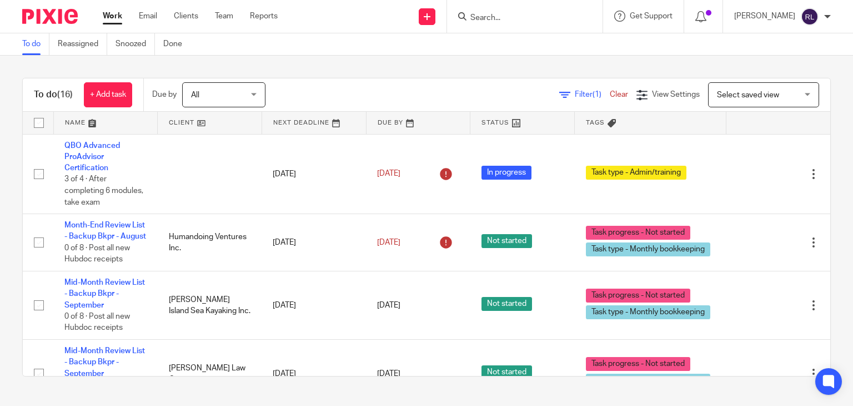 The width and height of the screenshot is (853, 406). Describe the element at coordinates (592, 94) in the screenshot. I see `span: Filter` at that location.